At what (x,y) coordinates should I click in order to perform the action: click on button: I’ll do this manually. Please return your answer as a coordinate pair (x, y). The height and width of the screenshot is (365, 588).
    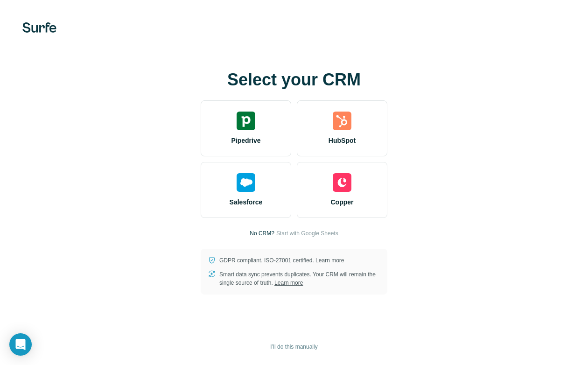
    Looking at the image, I should click on (294, 347).